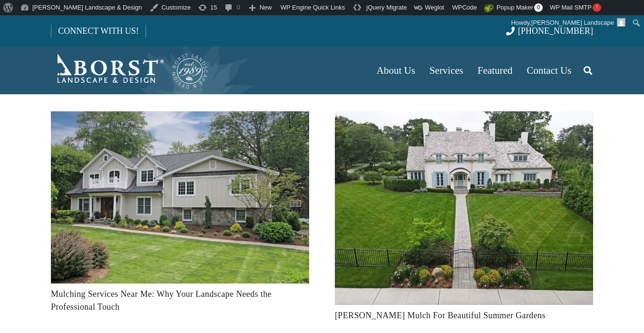 The height and width of the screenshot is (333, 644). Describe the element at coordinates (538, 8) in the screenshot. I see `span: 0` at that location.